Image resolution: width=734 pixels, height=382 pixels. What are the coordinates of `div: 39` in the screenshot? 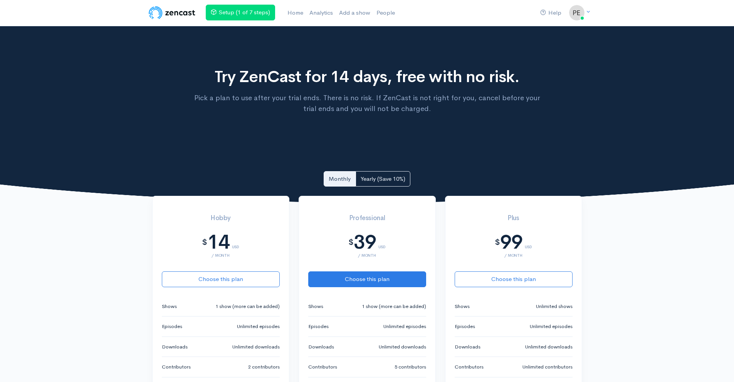 It's located at (365, 242).